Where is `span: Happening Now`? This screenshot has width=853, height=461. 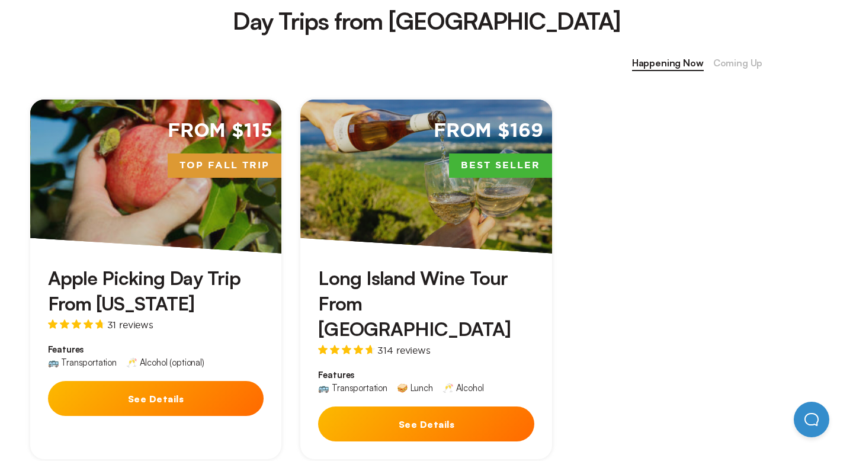
span: Happening Now is located at coordinates (668, 63).